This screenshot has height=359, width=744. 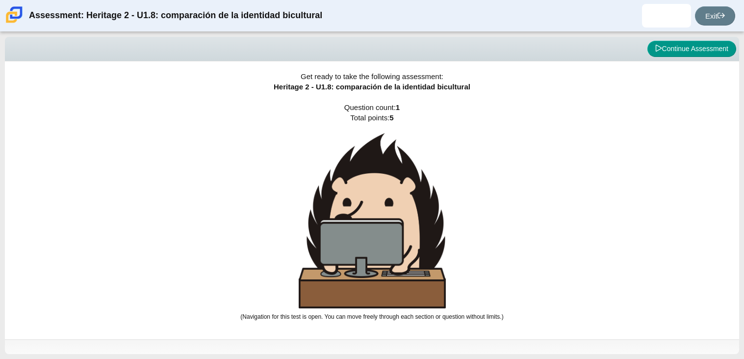 What do you see at coordinates (391, 117) in the screenshot?
I see `b: 5` at bounding box center [391, 117].